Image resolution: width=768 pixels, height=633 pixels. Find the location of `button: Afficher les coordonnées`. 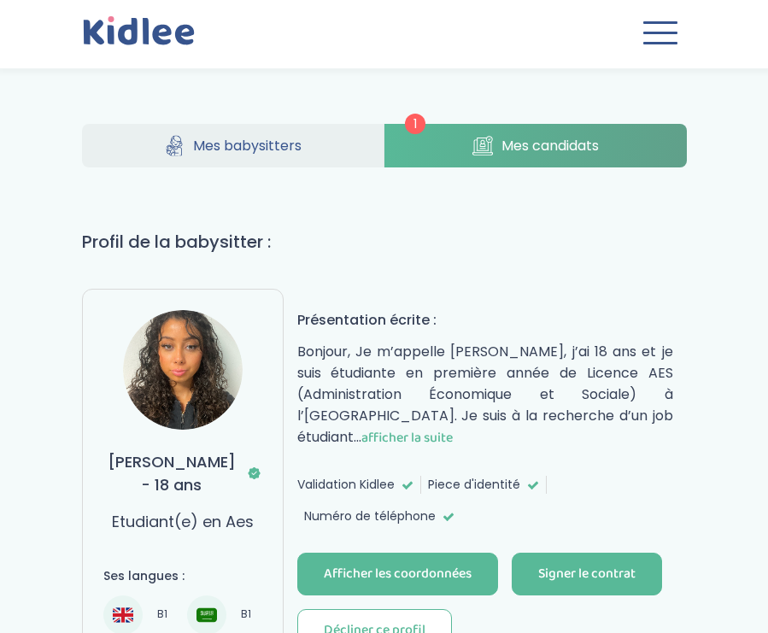

button: Afficher les coordonnées is located at coordinates (397, 574).